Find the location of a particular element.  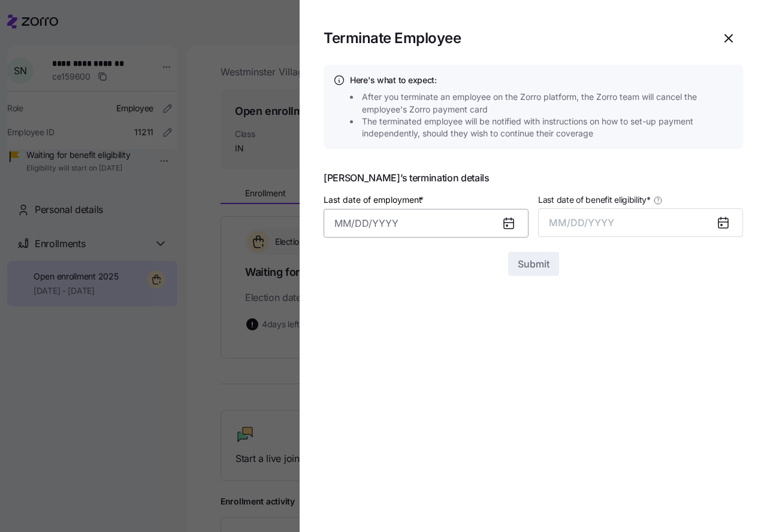

h1: Terminate Employee is located at coordinates (514, 38).